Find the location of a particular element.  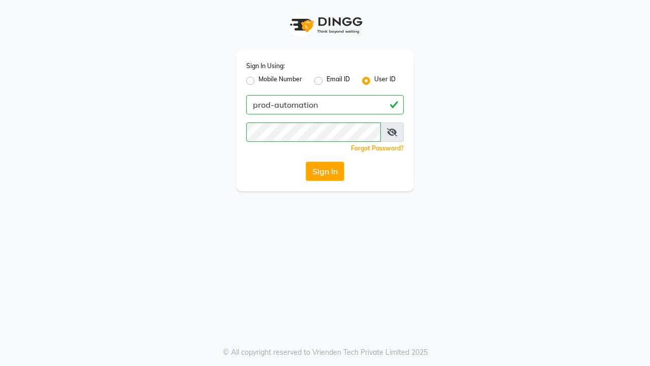

img: logo1.svg is located at coordinates (325, 25).